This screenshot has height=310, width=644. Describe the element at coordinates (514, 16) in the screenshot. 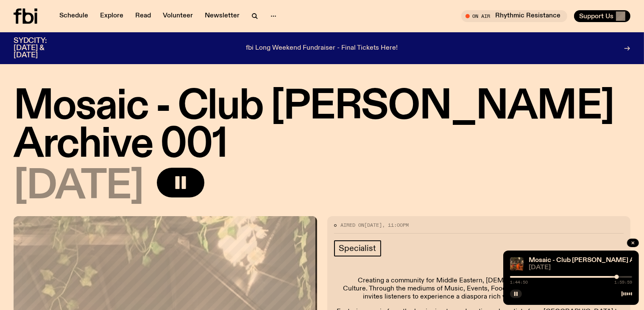

I see `button: On AirRhythmic Resistance` at that location.